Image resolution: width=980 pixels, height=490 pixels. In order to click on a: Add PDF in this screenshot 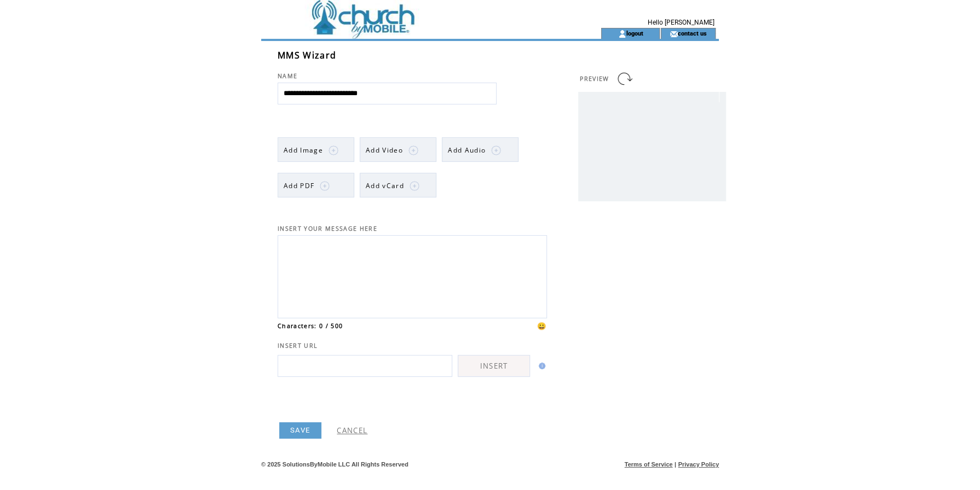, I will do `click(316, 185)`.